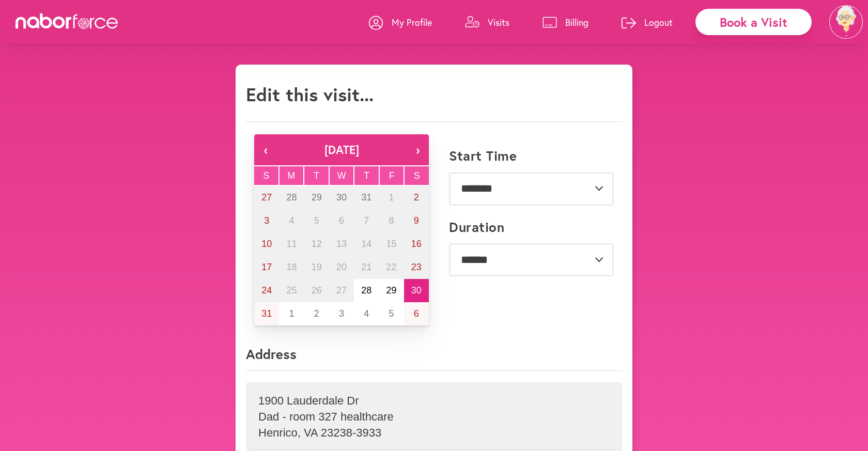  I want to click on label: Duration, so click(477, 227).